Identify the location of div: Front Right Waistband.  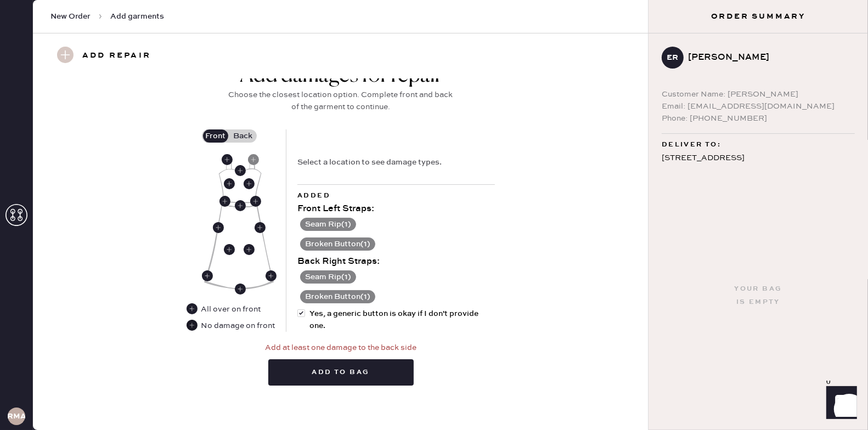
(225, 201).